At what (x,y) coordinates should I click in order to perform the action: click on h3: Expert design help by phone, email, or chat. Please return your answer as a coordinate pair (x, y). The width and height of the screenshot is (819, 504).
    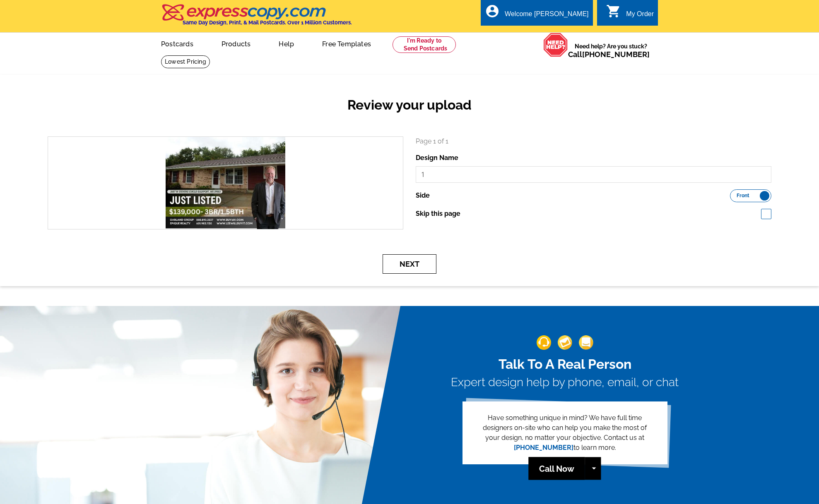
    Looking at the image, I should click on (565, 382).